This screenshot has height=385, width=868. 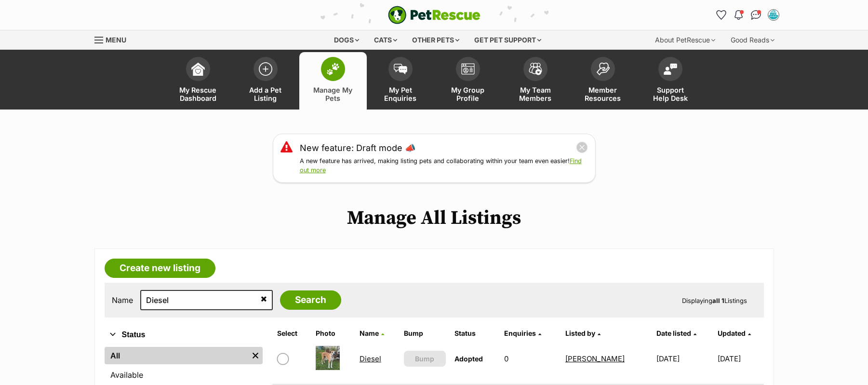 I want to click on a: Member Resources, so click(x=603, y=81).